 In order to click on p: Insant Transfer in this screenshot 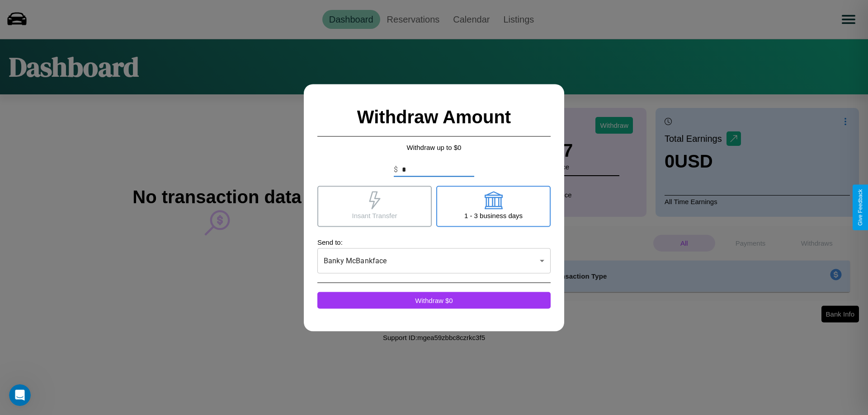, I will do `click(374, 215)`.